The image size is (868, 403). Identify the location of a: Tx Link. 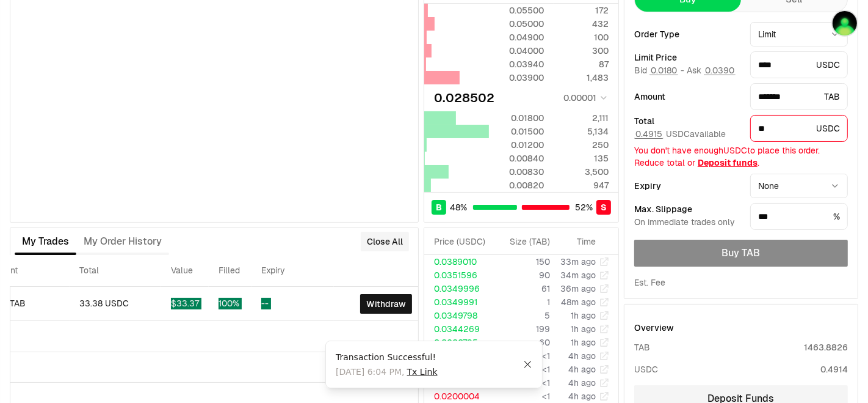
(422, 372).